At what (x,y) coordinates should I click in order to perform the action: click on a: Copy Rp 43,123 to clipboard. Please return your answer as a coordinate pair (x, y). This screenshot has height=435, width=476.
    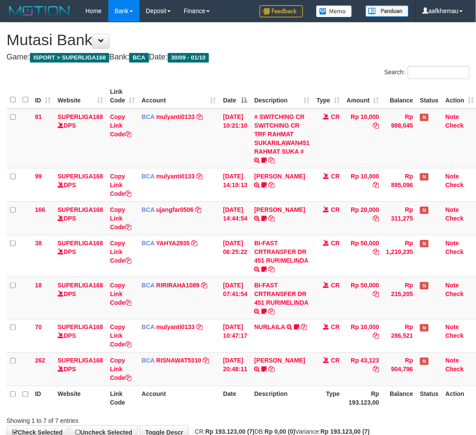
    Looking at the image, I should click on (376, 369).